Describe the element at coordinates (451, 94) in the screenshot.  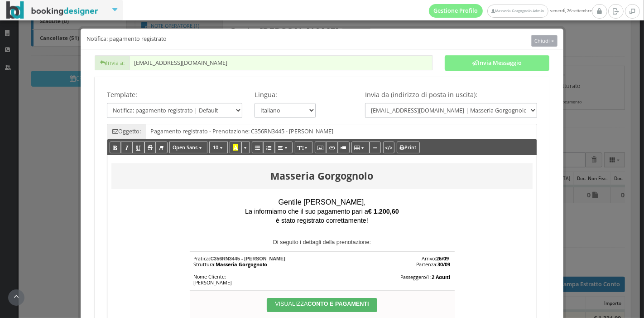
I see `h4: Invia da (indirizzo di posta in uscita):` at that location.